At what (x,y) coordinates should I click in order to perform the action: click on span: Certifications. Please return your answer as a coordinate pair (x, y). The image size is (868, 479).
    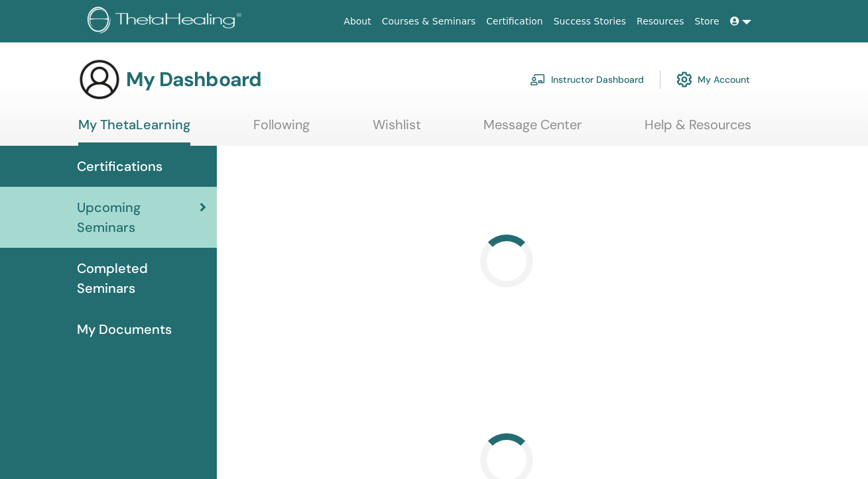
    Looking at the image, I should click on (119, 167).